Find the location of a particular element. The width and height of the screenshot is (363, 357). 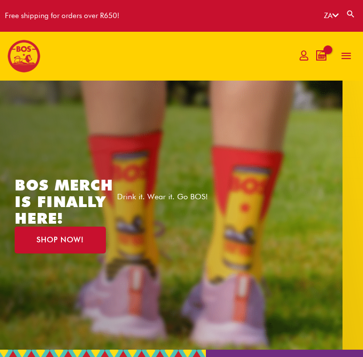

a: Search button is located at coordinates (351, 14).